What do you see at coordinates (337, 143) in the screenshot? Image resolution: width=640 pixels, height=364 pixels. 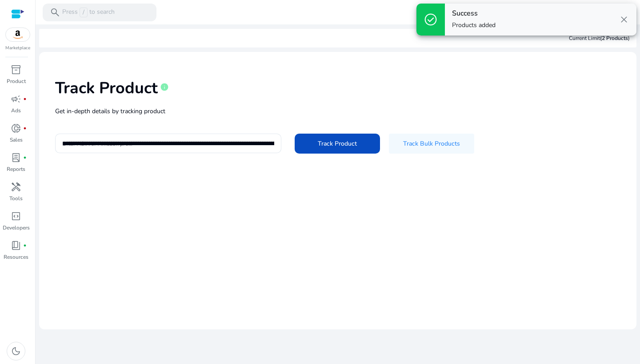 I see `span: Track Product` at bounding box center [337, 143].